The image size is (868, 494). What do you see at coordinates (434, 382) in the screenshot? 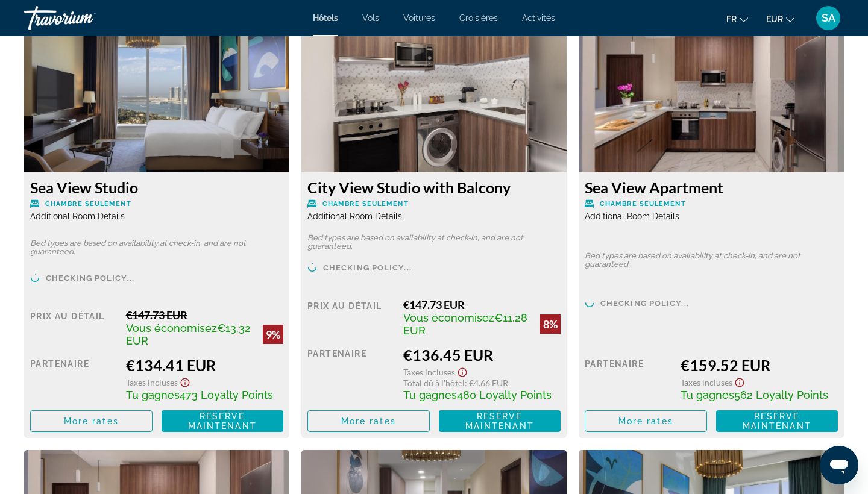
I see `span: Total dû à l'hôtel` at bounding box center [434, 382].